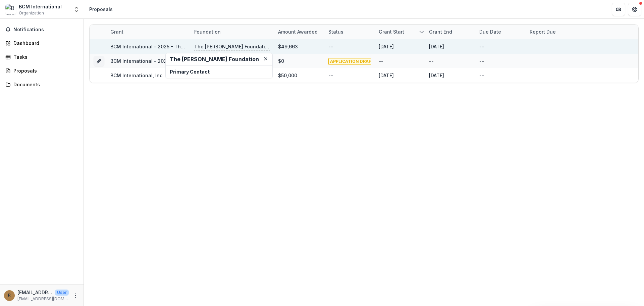 The image size is (644, 306). I want to click on button: Get Help, so click(635, 9).